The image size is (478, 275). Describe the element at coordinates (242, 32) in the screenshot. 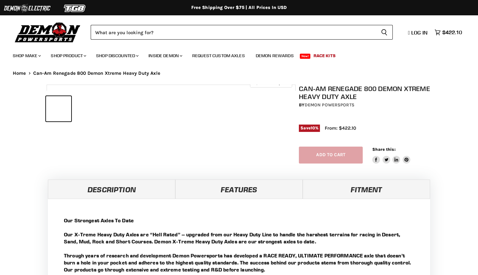

I see `form: Product` at that location.